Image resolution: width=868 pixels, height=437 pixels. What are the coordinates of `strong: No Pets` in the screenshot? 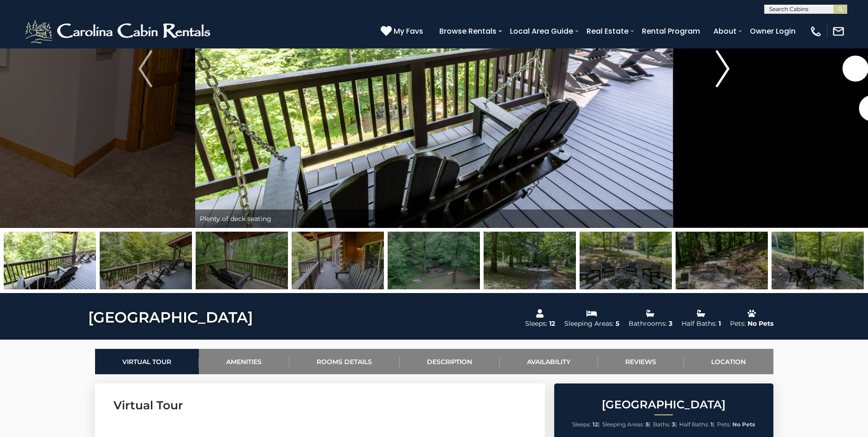 It's located at (743, 424).